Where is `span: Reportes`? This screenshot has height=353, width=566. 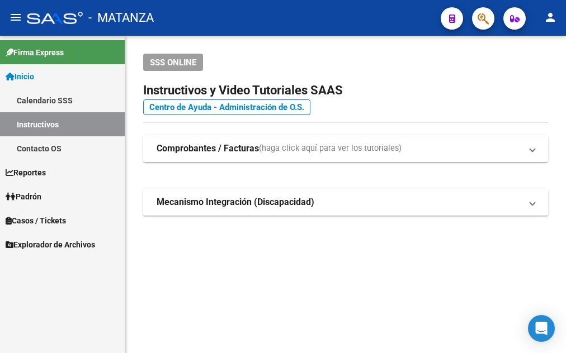
span: Reportes is located at coordinates (26, 173).